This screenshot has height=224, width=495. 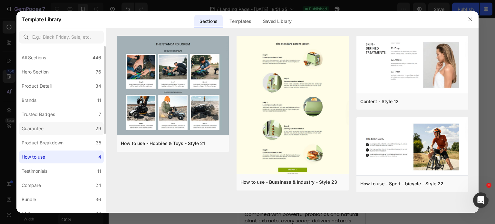 I want to click on div: Guarantee, so click(x=33, y=129).